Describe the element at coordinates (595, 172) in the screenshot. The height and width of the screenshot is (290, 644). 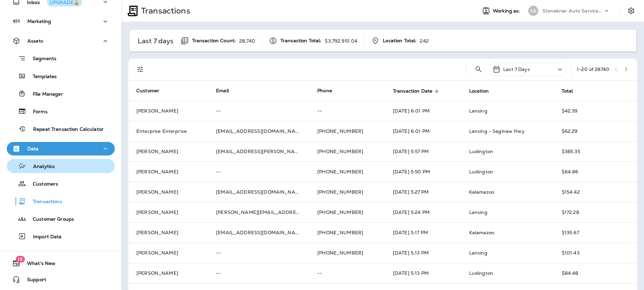
I see `td: $64.86` at that location.